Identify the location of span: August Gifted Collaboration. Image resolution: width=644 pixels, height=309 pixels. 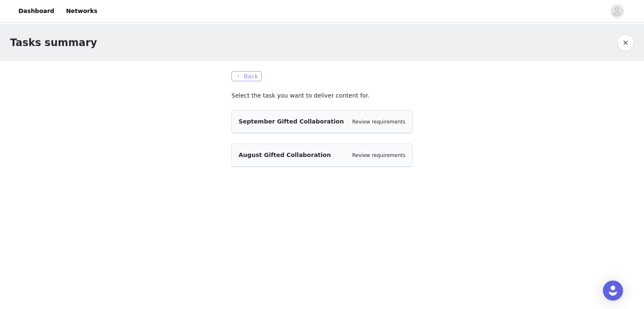
(285, 155).